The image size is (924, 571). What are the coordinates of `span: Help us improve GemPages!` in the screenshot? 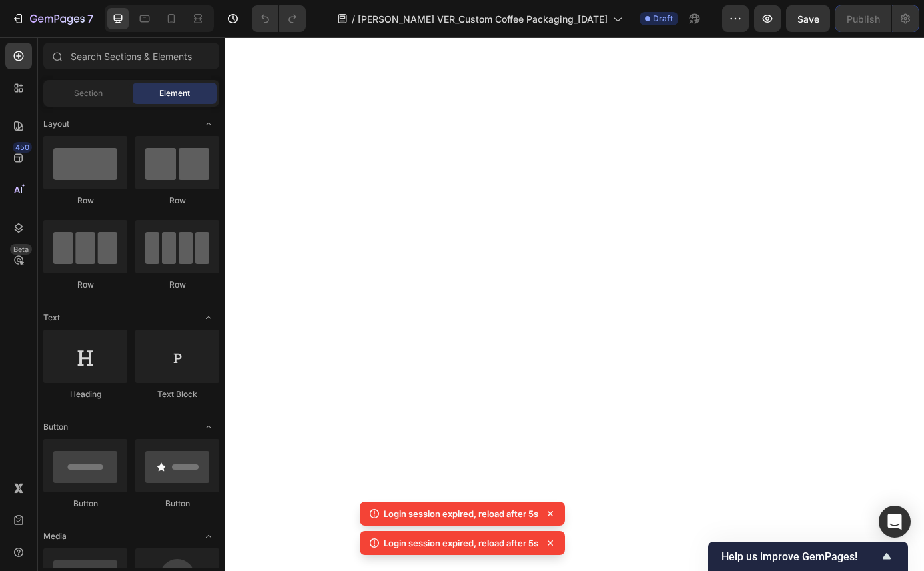 It's located at (800, 556).